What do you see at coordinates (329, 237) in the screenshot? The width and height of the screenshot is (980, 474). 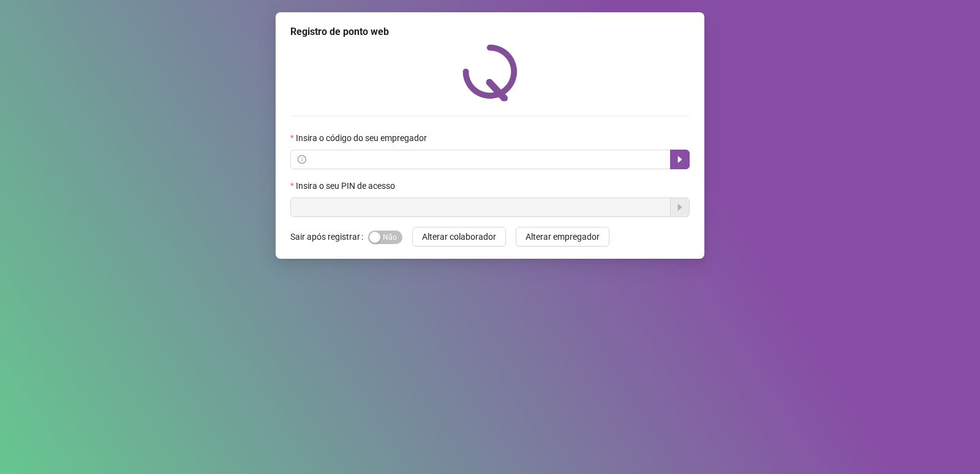 I see `label: Sair após registrar` at bounding box center [329, 237].